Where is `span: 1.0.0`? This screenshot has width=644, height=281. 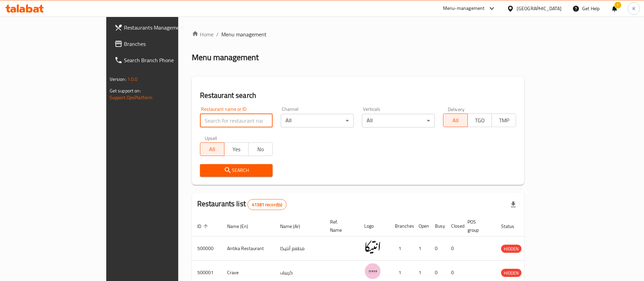 span: 1.0.0 is located at coordinates (133, 79).